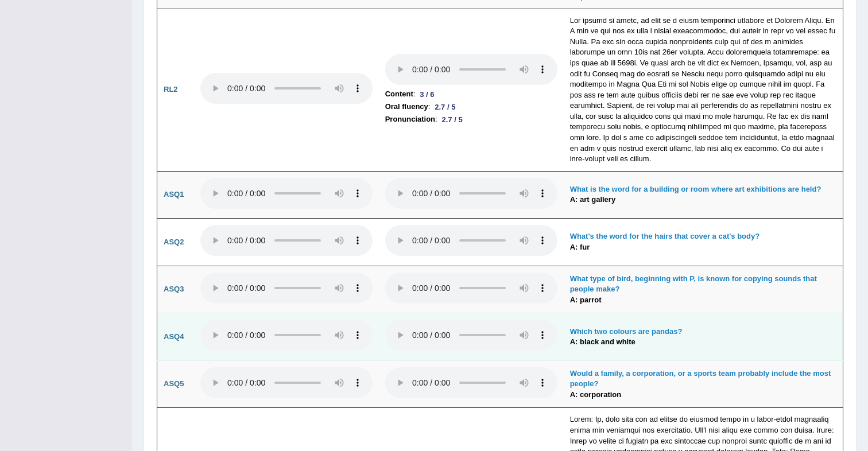 The width and height of the screenshot is (868, 451). Describe the element at coordinates (173, 194) in the screenshot. I see `b: ASQ1` at that location.